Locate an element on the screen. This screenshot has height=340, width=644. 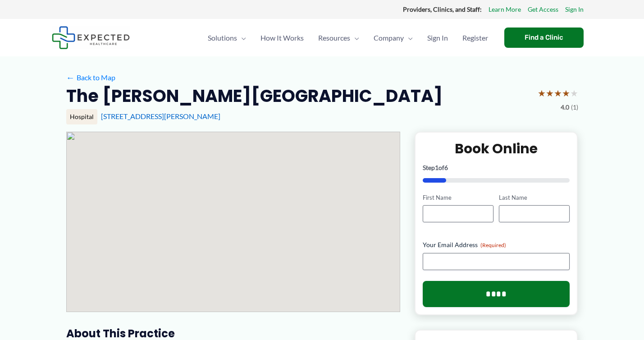
span: Solutions is located at coordinates (223, 38).